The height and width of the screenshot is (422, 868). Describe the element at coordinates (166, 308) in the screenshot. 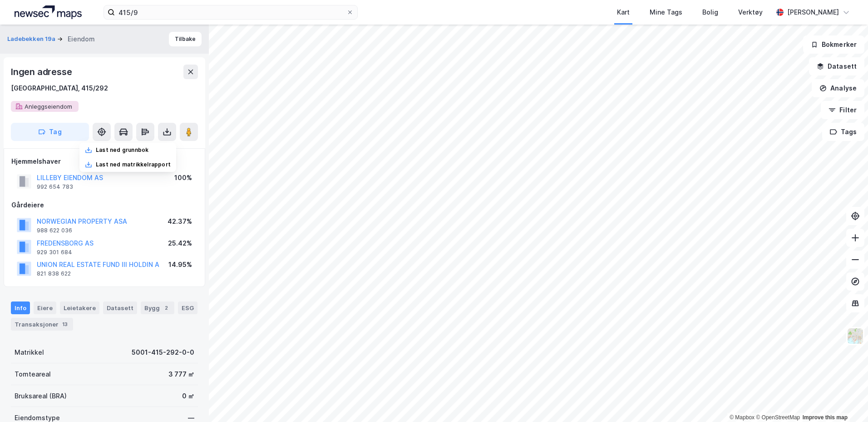

I see `div: 2` at that location.